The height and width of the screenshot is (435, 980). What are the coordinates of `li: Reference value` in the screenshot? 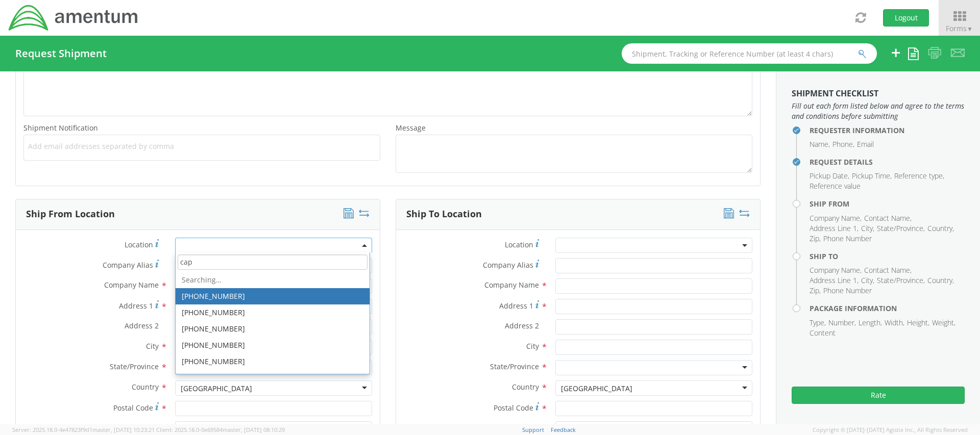 It's located at (835, 186).